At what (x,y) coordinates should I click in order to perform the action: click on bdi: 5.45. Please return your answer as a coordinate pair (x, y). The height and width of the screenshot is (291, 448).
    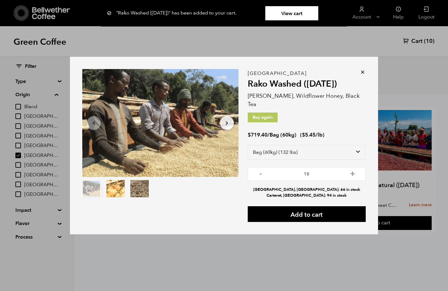
    Looking at the image, I should click on (308, 135).